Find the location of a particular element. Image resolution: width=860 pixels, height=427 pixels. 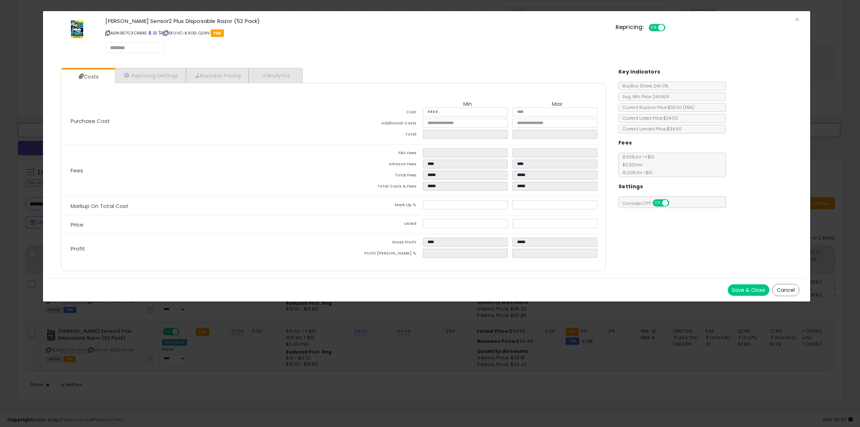

a: BuyBox page is located at coordinates (150, 33).